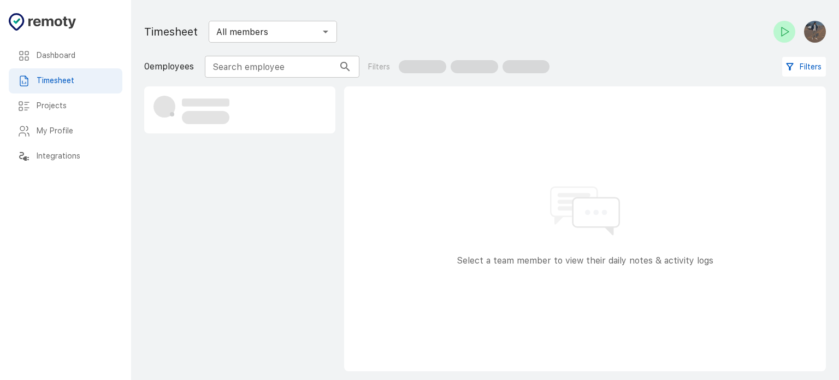 The height and width of the screenshot is (380, 839). What do you see at coordinates (785, 32) in the screenshot?
I see `button: Check-in` at bounding box center [785, 32].